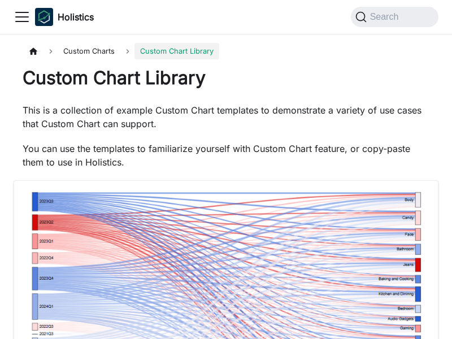  What do you see at coordinates (44, 17) in the screenshot?
I see `img: Holistics` at bounding box center [44, 17].